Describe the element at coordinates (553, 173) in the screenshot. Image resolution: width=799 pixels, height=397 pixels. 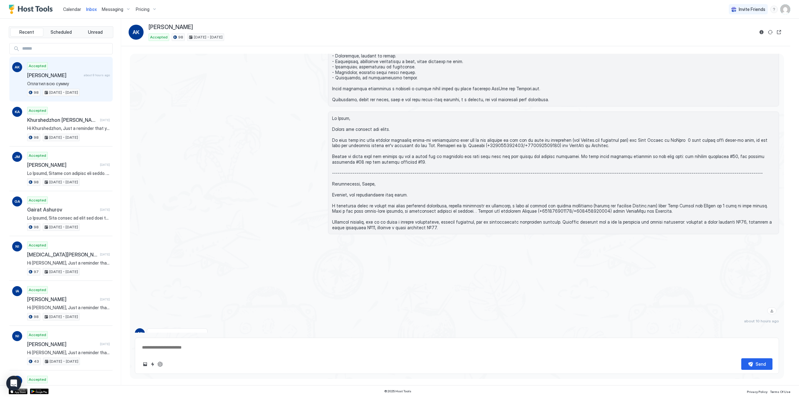
I see `span: Lo Ipsum, Dolors ame consect adi elits. Do eius temp inc utla etdolor magnaaliq enima-mi veniamqu...` at that location.